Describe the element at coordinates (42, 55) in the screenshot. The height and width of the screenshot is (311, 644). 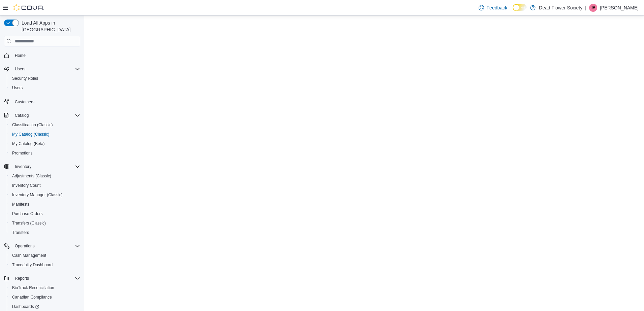
I see `button: Home` at that location.